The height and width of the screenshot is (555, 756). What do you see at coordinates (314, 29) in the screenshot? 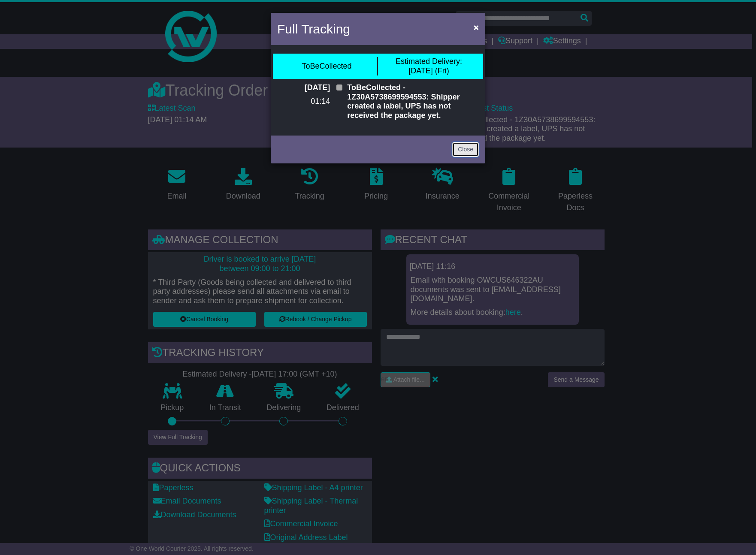
I see `h4: Full Tracking` at bounding box center [314, 29].